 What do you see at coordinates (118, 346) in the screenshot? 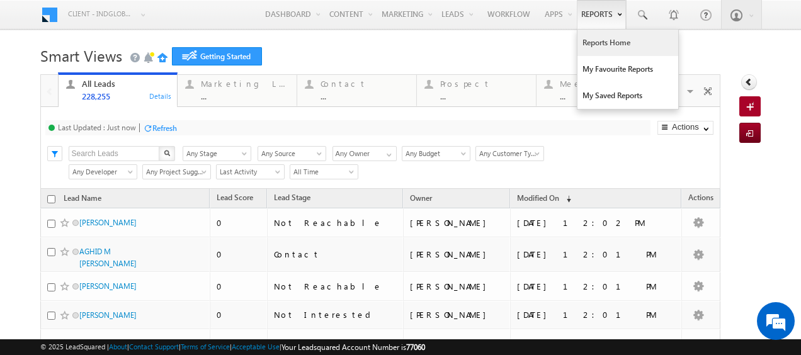
I see `a: About` at bounding box center [118, 346].